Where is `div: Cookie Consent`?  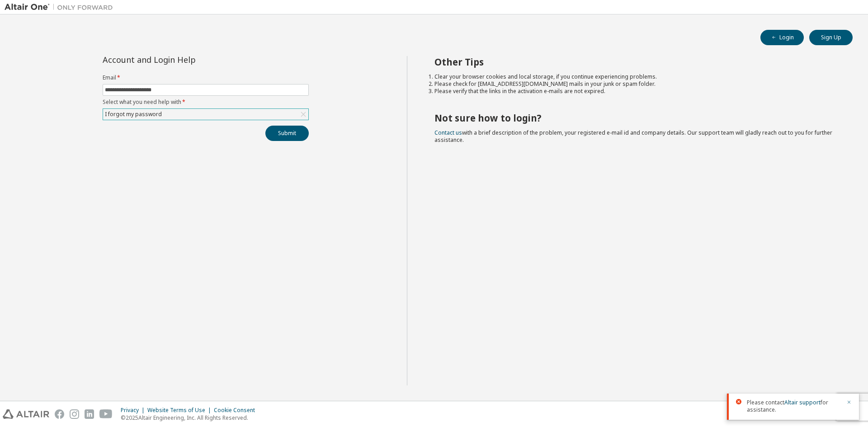
div: Cookie Consent is located at coordinates (237, 410).